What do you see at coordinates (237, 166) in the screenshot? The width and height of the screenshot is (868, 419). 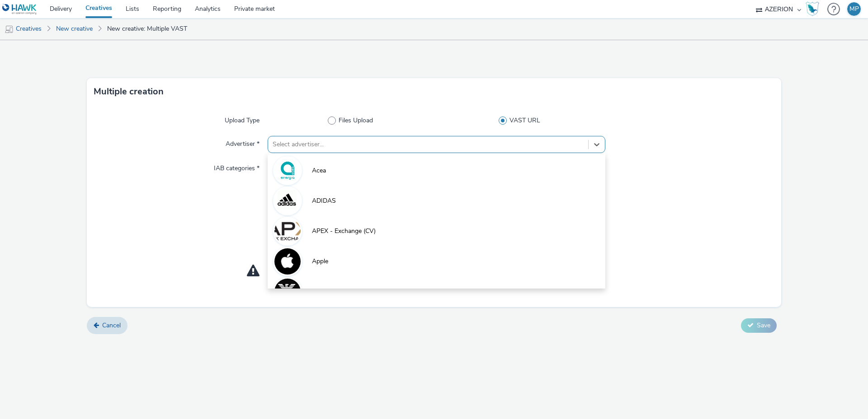 I see `label: IAB categories *` at bounding box center [237, 166].